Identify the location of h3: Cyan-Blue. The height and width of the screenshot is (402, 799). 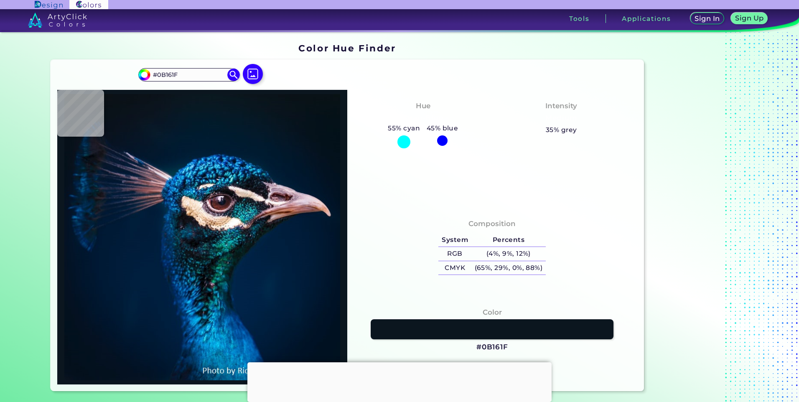
(423, 118).